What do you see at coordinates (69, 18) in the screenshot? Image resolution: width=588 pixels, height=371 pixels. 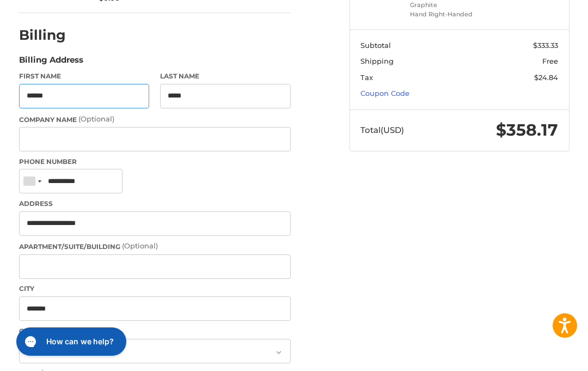 I see `h2: How can we help?` at bounding box center [69, 18].